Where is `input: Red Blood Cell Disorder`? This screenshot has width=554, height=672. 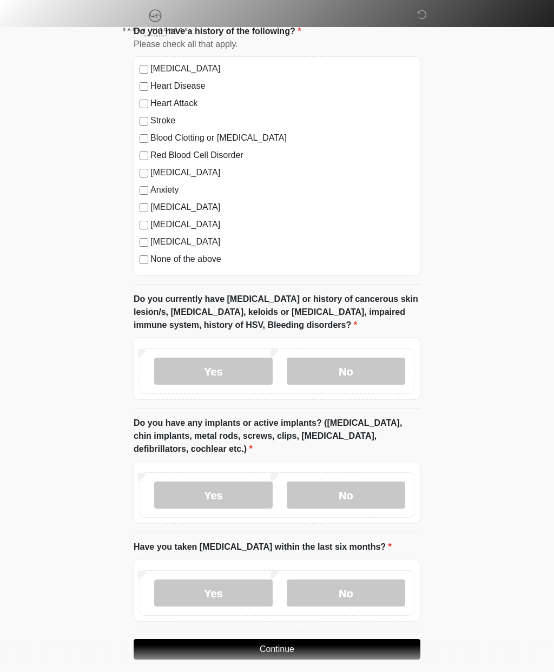
input: Red Blood Cell Disorder is located at coordinates (144, 156).